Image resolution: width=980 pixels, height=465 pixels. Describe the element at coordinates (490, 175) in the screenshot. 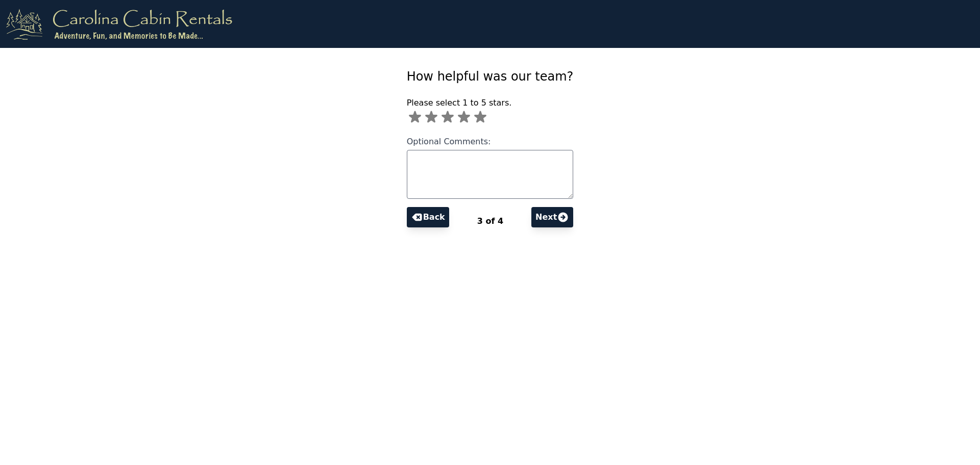

I see `textarea: Optional Comments:` at that location.